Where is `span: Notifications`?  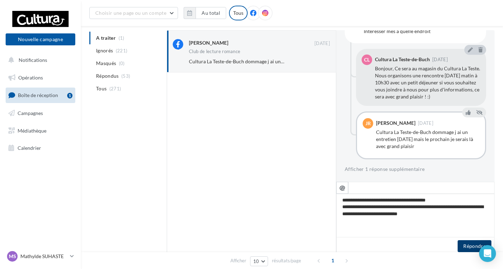 span: Notifications is located at coordinates (33, 60).